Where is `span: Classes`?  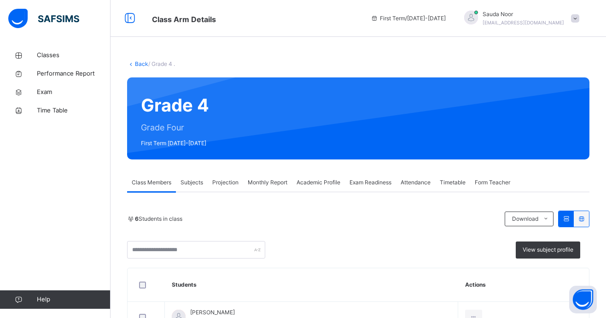
span: Classes is located at coordinates (74, 55).